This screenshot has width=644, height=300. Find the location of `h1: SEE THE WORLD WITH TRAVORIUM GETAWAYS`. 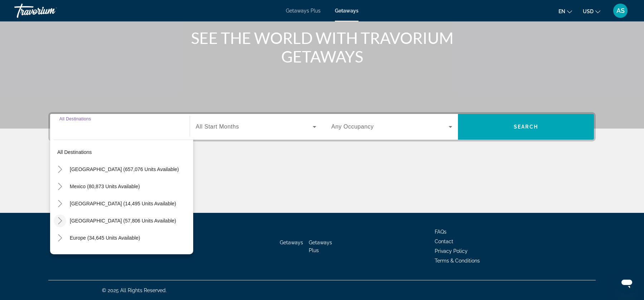

h1: SEE THE WORLD WITH TRAVORIUM GETAWAYS is located at coordinates (322, 47).